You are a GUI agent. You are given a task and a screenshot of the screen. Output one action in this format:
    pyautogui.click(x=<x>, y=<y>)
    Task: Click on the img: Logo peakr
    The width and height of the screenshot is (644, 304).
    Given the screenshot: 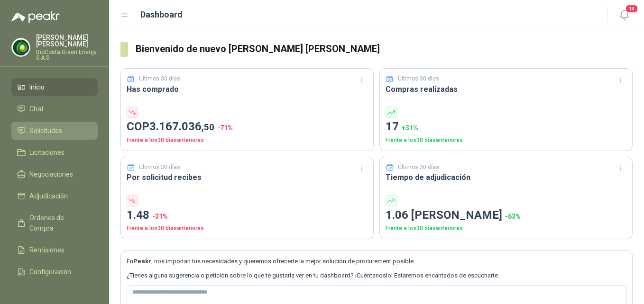 What is the action you would take?
    pyautogui.click(x=36, y=17)
    